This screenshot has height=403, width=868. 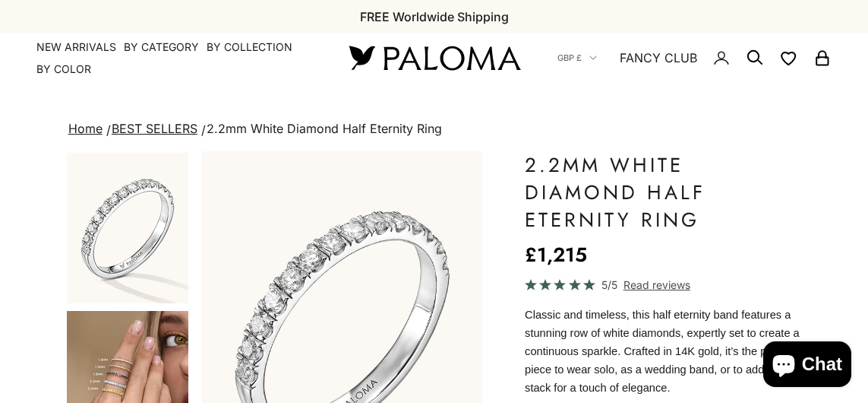 I want to click on span: GBP £, so click(x=570, y=58).